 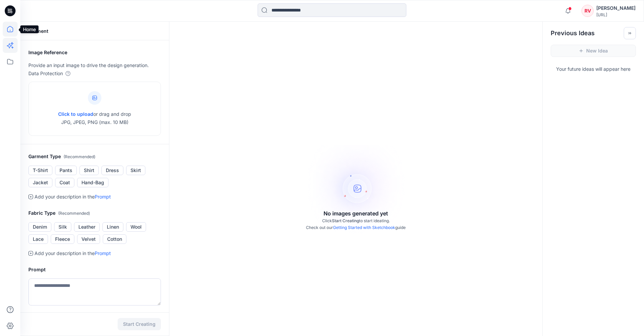 What do you see at coordinates (95, 66) in the screenshot?
I see `p: Provide an input image to drive the design generation.` at bounding box center [95, 66].